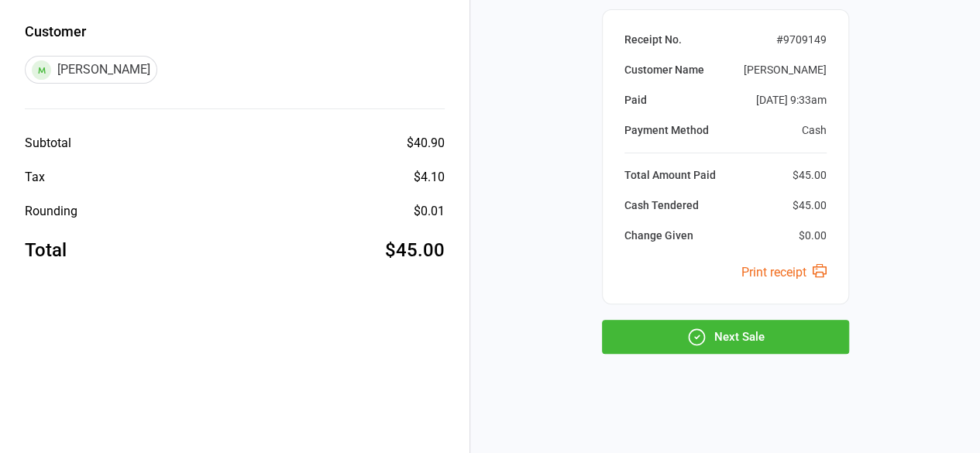 The width and height of the screenshot is (980, 453). What do you see at coordinates (784, 272) in the screenshot?
I see `a: Print receipt` at bounding box center [784, 272].